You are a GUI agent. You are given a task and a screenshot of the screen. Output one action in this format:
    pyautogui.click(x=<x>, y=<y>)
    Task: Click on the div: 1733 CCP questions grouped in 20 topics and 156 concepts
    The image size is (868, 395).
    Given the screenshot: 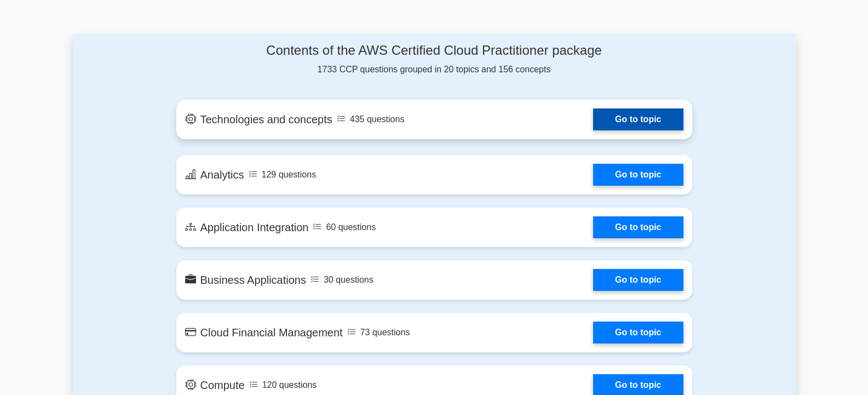 What is the action you would take?
    pyautogui.click(x=434, y=59)
    